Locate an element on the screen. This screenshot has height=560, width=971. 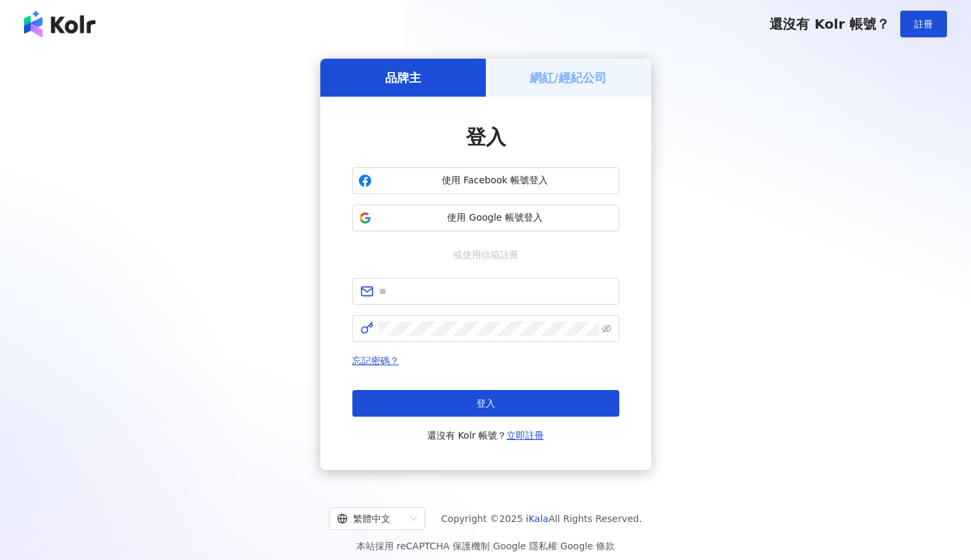
h5: 品牌主 is located at coordinates (403, 78).